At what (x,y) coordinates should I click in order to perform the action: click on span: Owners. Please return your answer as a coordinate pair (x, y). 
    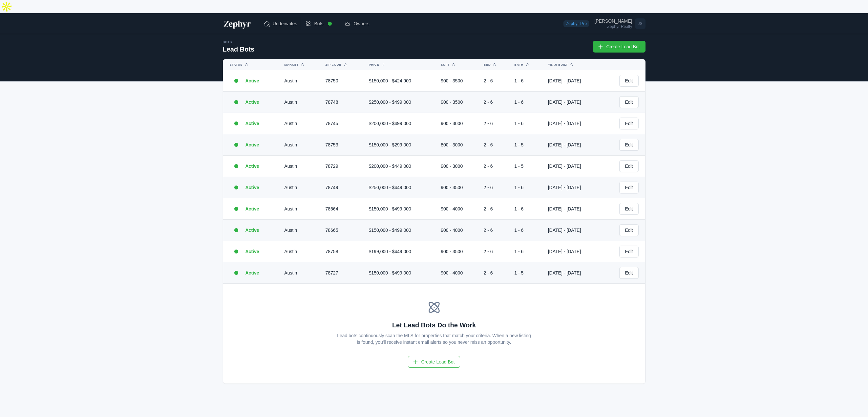
    Looking at the image, I should click on (361, 24).